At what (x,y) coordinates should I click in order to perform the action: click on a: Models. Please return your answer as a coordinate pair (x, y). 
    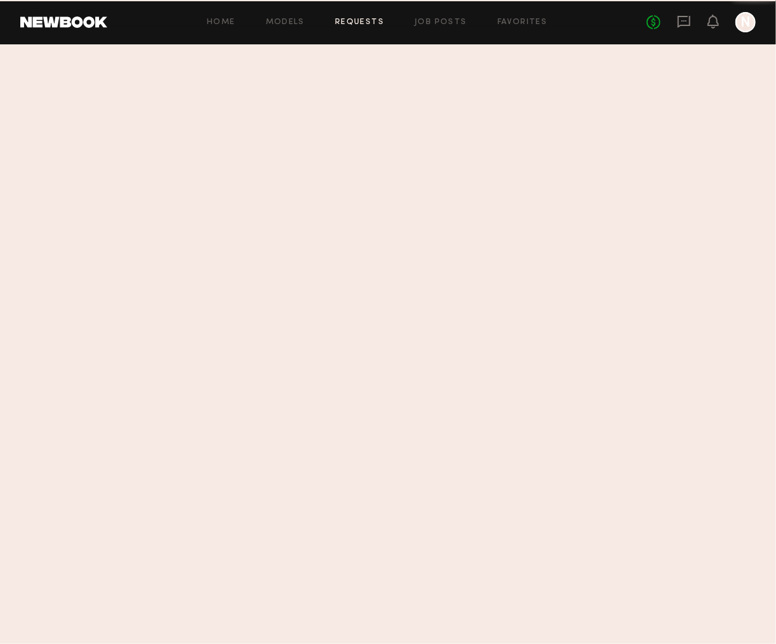
    Looking at the image, I should click on (285, 22).